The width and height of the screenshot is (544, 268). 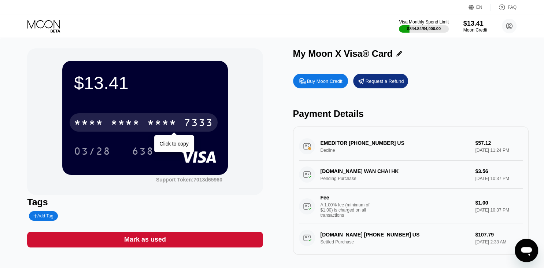 I want to click on div: Support Token: 7013d65960, so click(x=189, y=179).